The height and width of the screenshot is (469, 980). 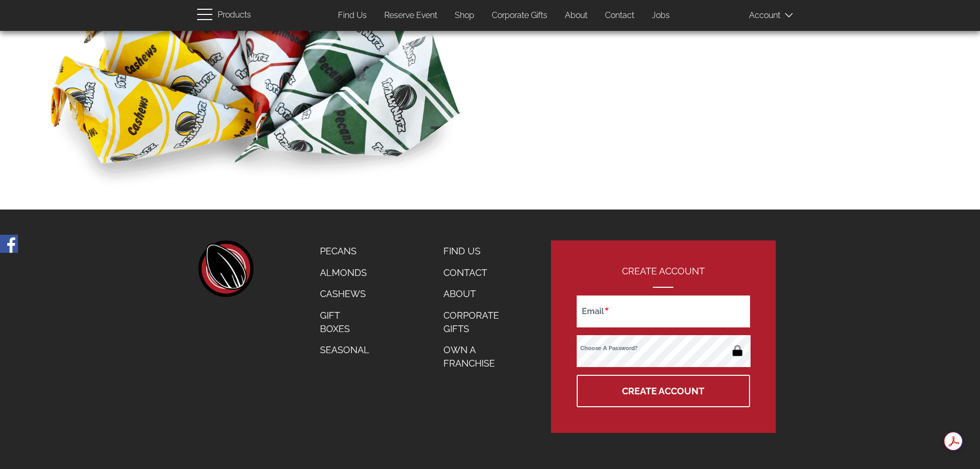 What do you see at coordinates (226, 269) in the screenshot?
I see `a: home` at bounding box center [226, 269].